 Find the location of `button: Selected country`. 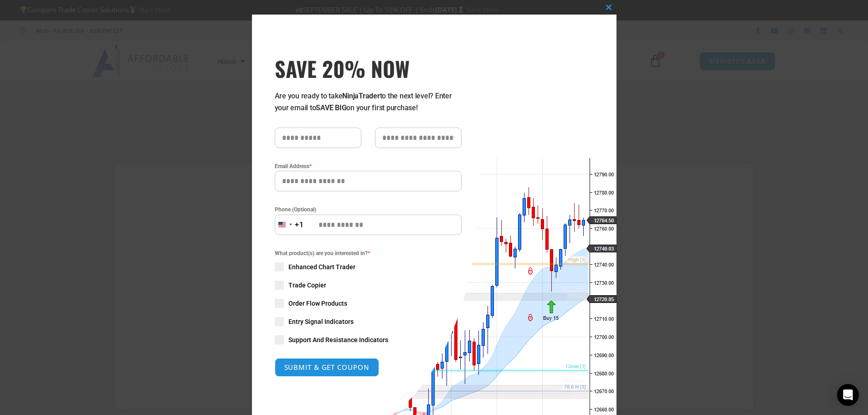

button: Selected country is located at coordinates (290, 225).